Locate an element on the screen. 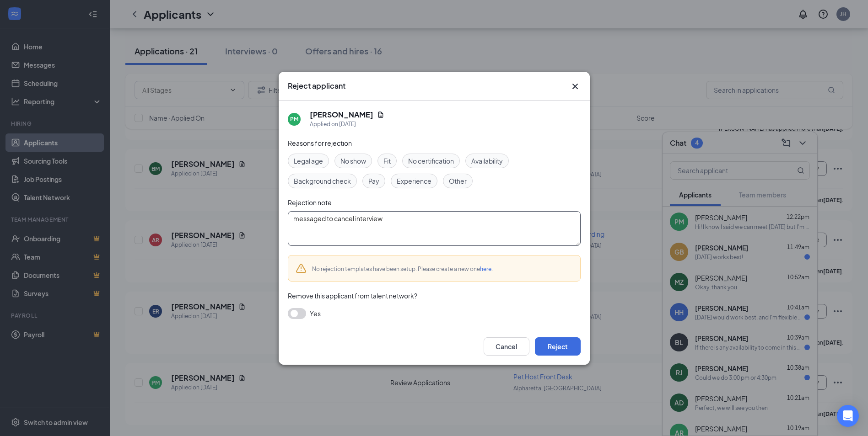 The height and width of the screenshot is (436, 868). h3: Reject applicant is located at coordinates (317, 86).